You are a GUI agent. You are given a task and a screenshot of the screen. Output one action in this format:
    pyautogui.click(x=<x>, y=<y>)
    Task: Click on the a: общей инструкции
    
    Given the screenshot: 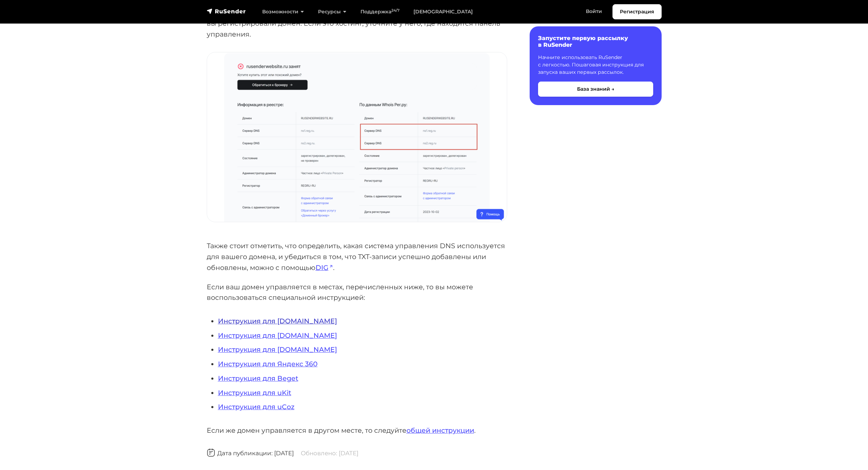 What is the action you would take?
    pyautogui.click(x=440, y=430)
    